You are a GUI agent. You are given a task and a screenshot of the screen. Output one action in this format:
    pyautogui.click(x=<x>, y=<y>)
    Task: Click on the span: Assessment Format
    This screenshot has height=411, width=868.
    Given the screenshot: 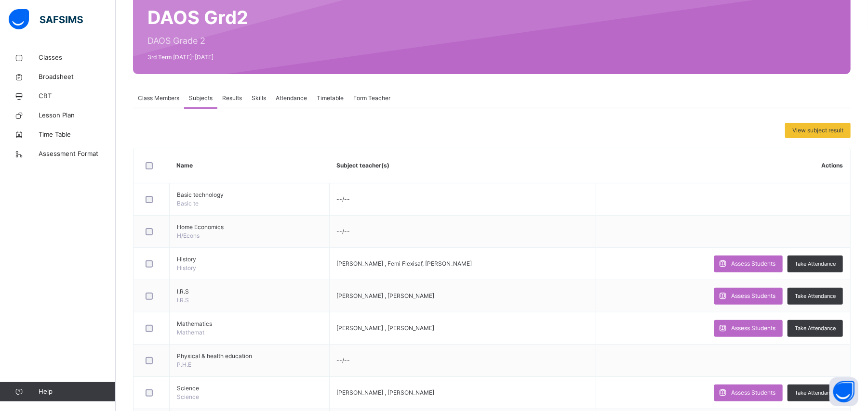 What is the action you would take?
    pyautogui.click(x=77, y=154)
    